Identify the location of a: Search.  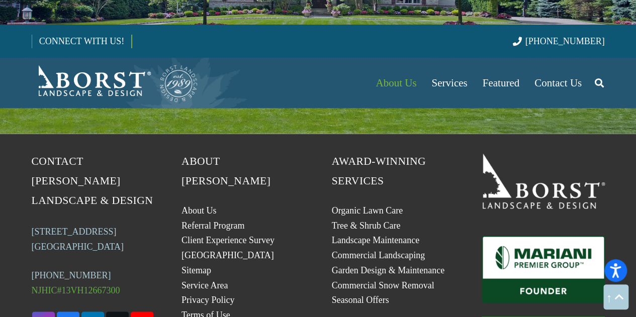
(599, 83).